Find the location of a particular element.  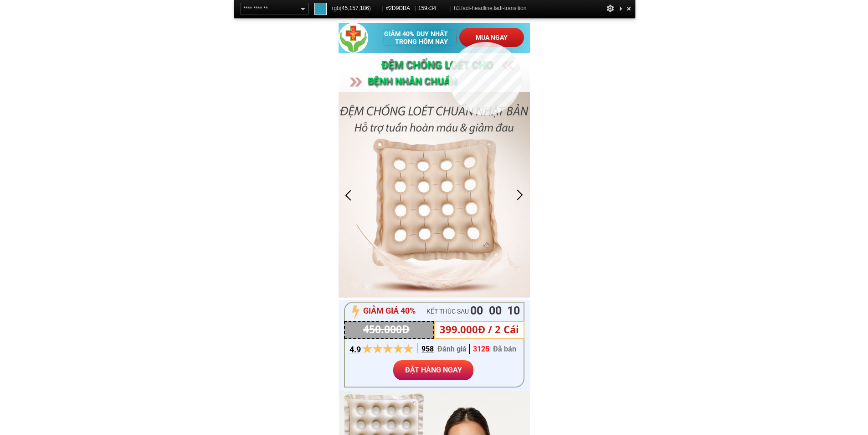

span: #2D9DBA is located at coordinates (399, 8).